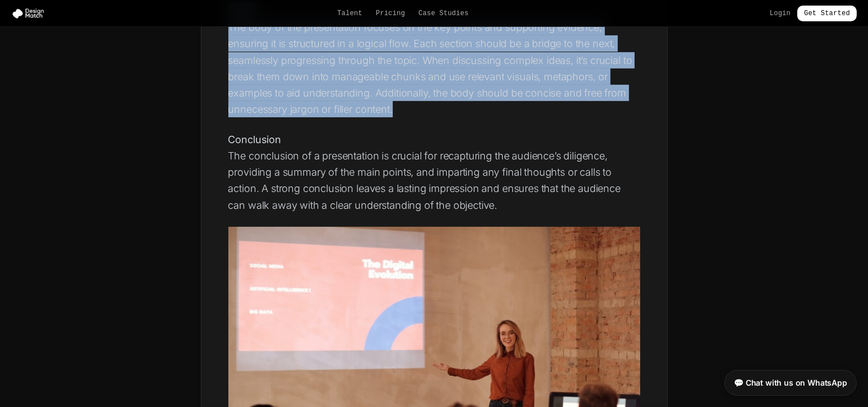 The height and width of the screenshot is (407, 868). Describe the element at coordinates (434, 60) in the screenshot. I see `p: The body of the presentation focuses on the key points and supporting evidence, ensuring it is st...` at that location.